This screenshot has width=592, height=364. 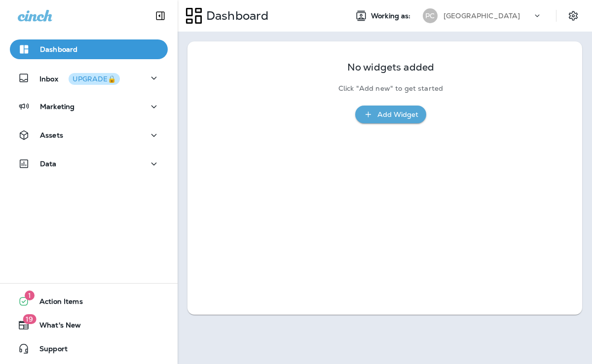 I want to click on span: 1, so click(x=29, y=296).